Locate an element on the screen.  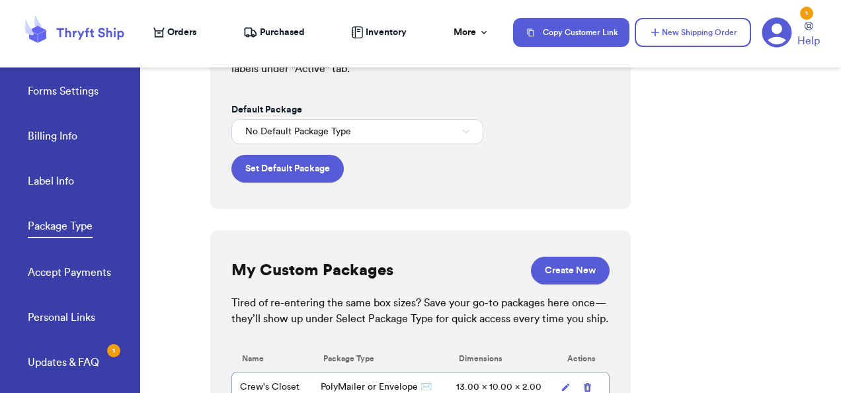
span: Help is located at coordinates (809, 41).